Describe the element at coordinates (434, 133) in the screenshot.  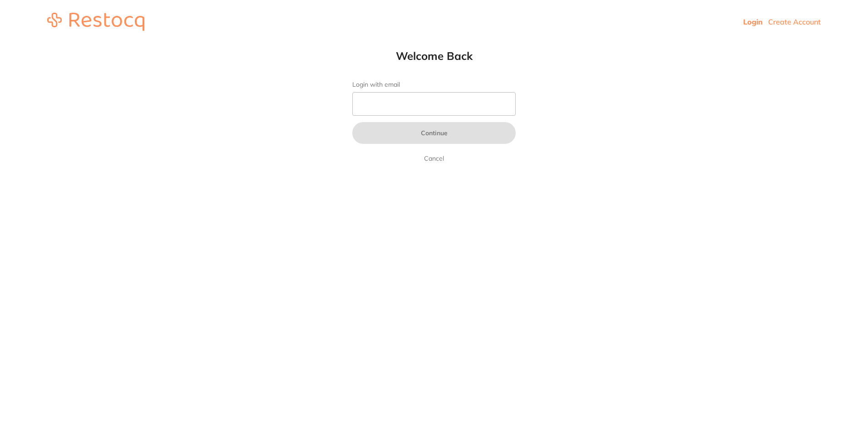
I see `button: Continue` at that location.